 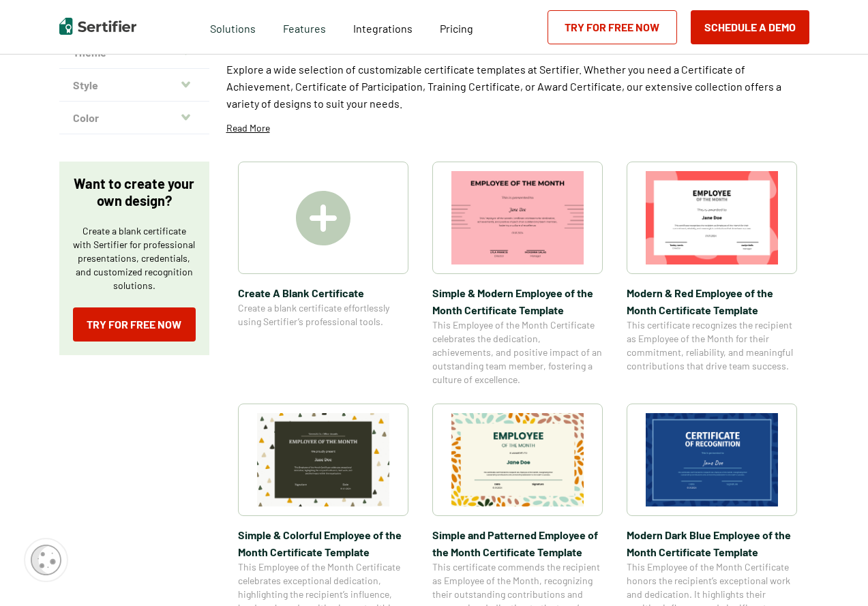 What do you see at coordinates (46, 560) in the screenshot?
I see `img: Cookie Popup Icon` at bounding box center [46, 560].